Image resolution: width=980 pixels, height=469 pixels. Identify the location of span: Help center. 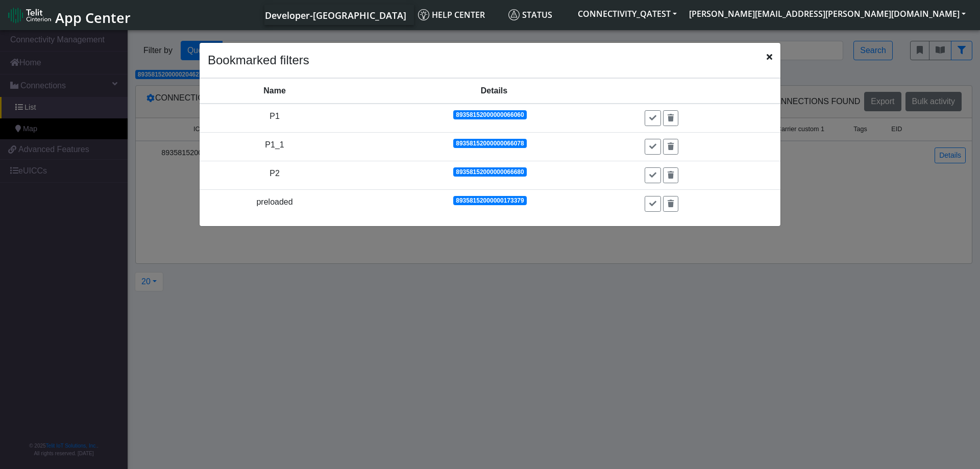
(451, 15).